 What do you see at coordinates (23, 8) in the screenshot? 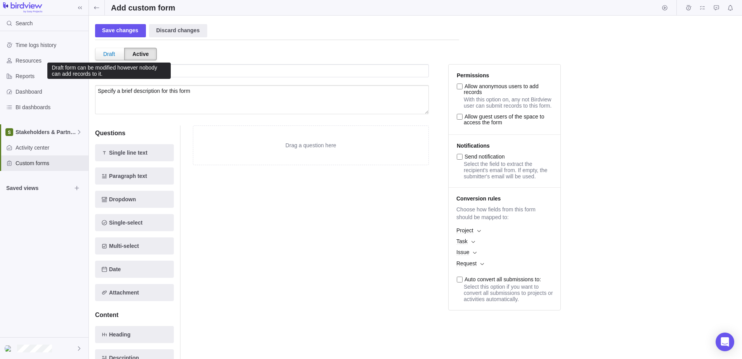
I see `img: logo` at bounding box center [23, 8].